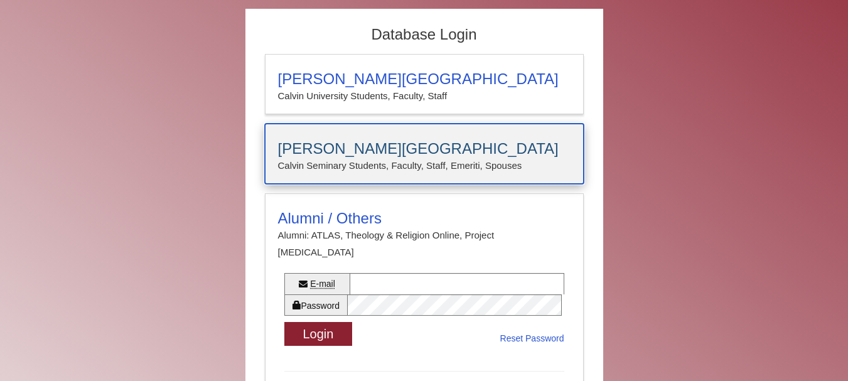 The width and height of the screenshot is (848, 381). I want to click on label: Password, so click(316, 305).